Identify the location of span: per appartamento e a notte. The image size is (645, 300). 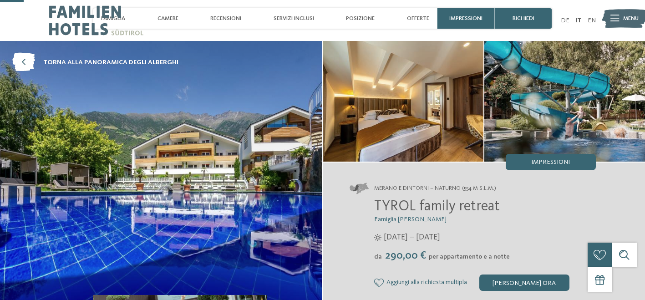
(469, 257).